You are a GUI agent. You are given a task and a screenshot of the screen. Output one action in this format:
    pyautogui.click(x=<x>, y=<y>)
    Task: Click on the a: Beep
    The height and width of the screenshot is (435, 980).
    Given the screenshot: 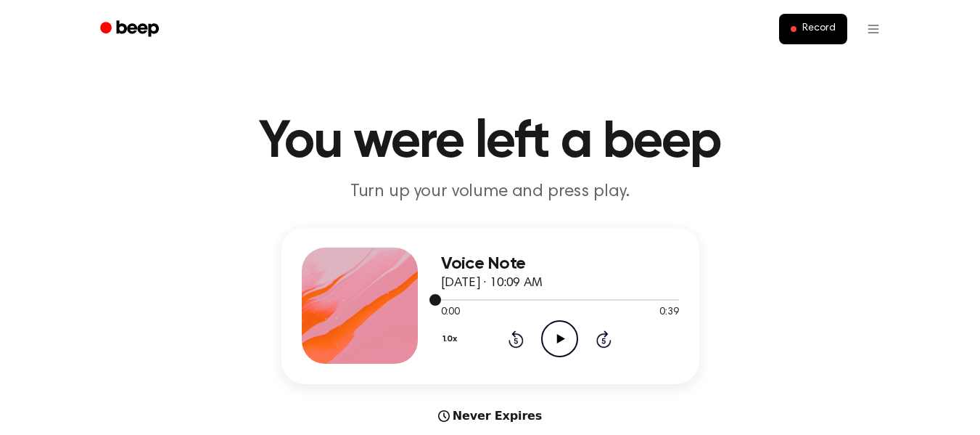 What is the action you would take?
    pyautogui.click(x=131, y=29)
    